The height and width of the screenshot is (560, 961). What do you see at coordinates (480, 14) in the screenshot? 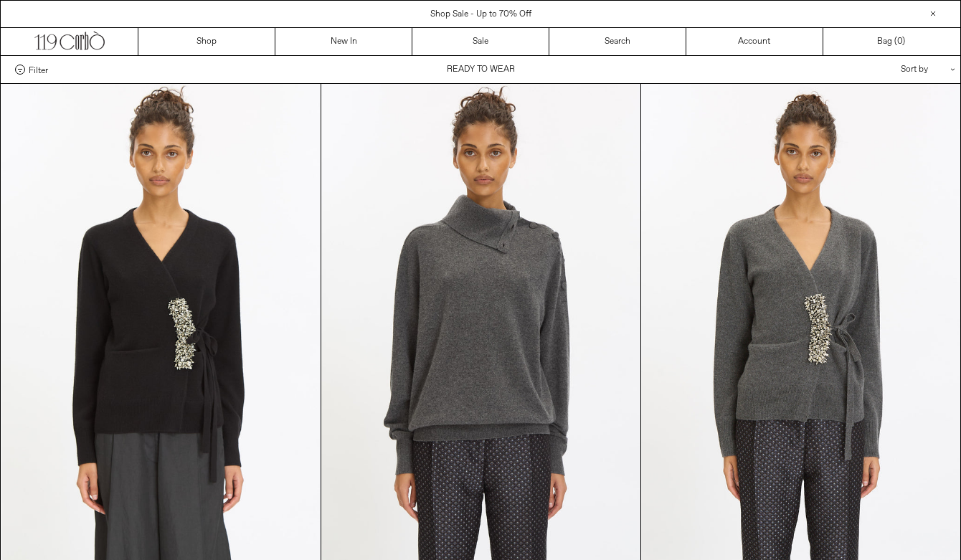
I see `a: Shop Sale - Up to 70% Off` at bounding box center [480, 14].